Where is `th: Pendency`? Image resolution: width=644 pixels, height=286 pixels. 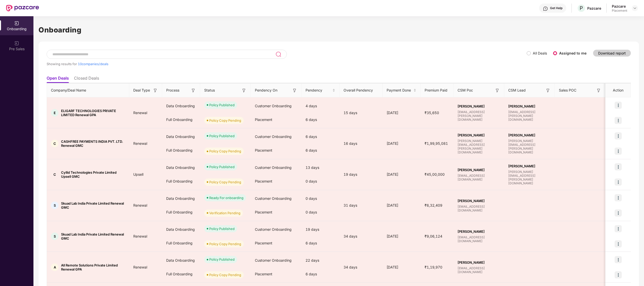 th: Pendency is located at coordinates (320, 90).